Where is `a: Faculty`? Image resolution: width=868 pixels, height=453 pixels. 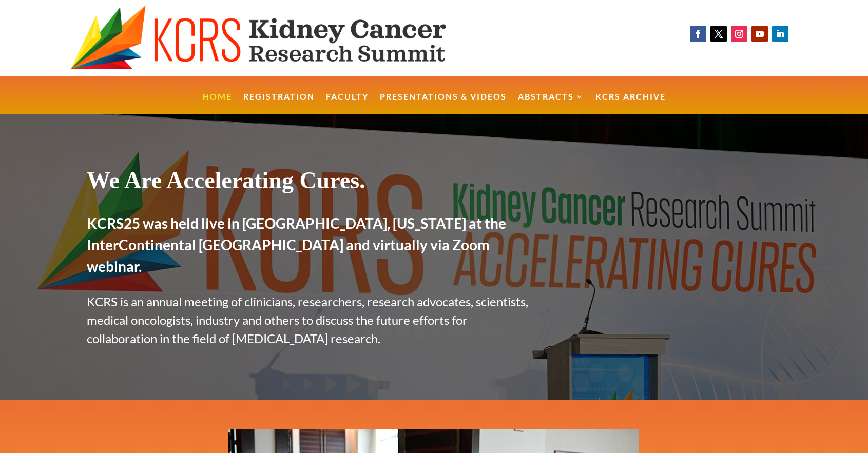
a: Faculty is located at coordinates (347, 103).